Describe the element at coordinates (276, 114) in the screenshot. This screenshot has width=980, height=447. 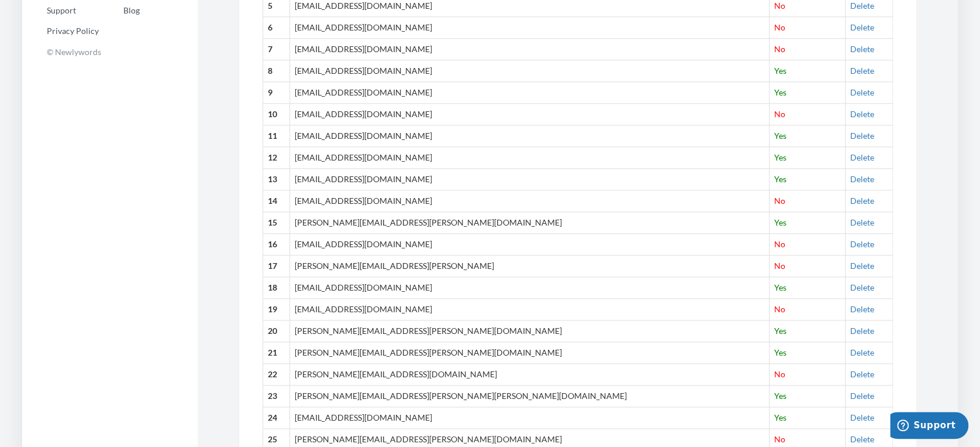
I see `th: 10` at that location.